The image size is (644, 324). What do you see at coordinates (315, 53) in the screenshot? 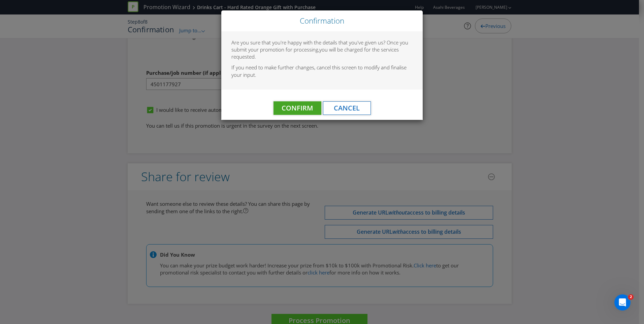
I see `span: you will be charged for the services requested` at bounding box center [315, 53].